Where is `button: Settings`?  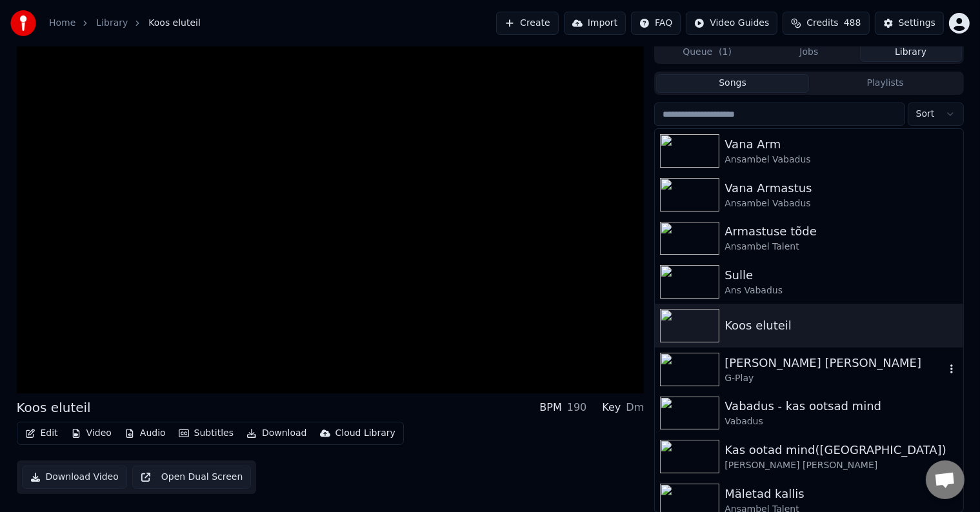 button: Settings is located at coordinates (909, 24).